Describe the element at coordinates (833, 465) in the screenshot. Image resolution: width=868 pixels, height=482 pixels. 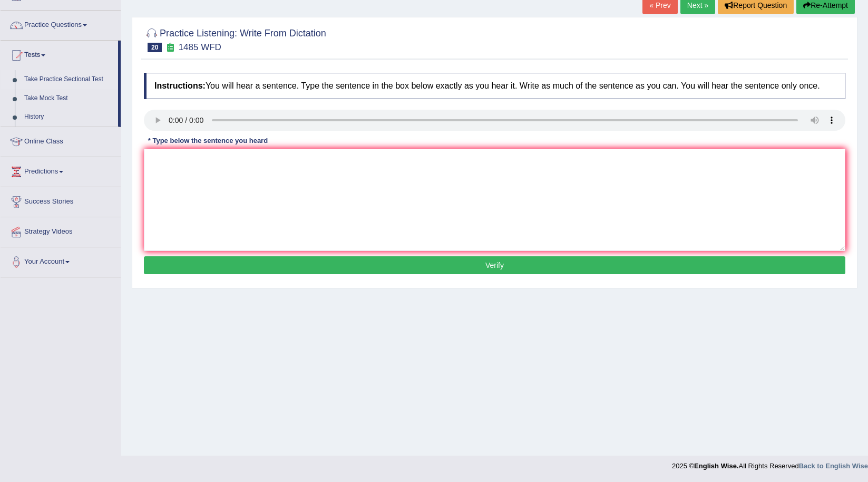
I see `a: Back to English Wise` at that location.